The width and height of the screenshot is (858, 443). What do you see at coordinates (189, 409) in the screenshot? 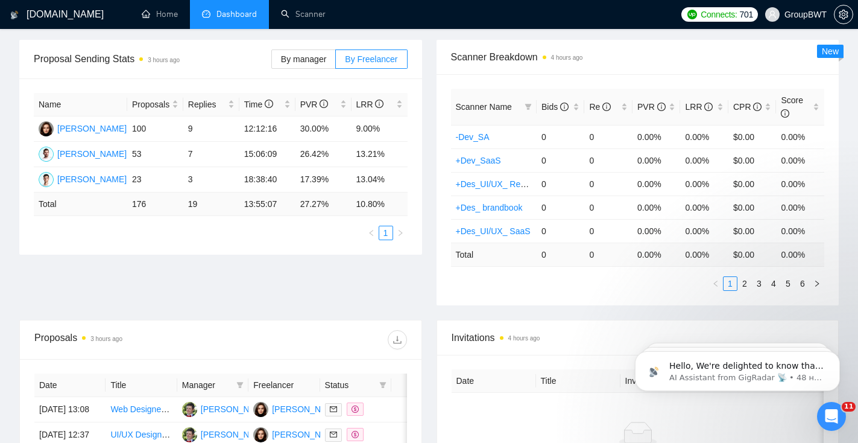
I see `img: AS` at bounding box center [189, 409].